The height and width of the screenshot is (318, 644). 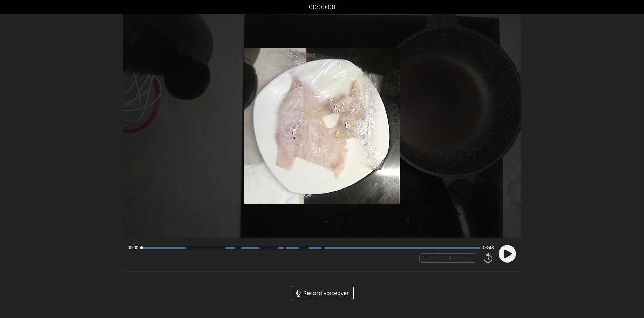 I want to click on a: Record voiceover, so click(x=323, y=293).